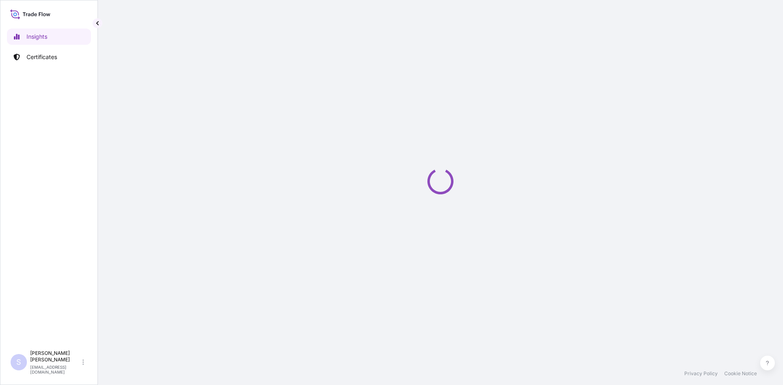 The image size is (783, 385). I want to click on a: Certificates, so click(49, 57).